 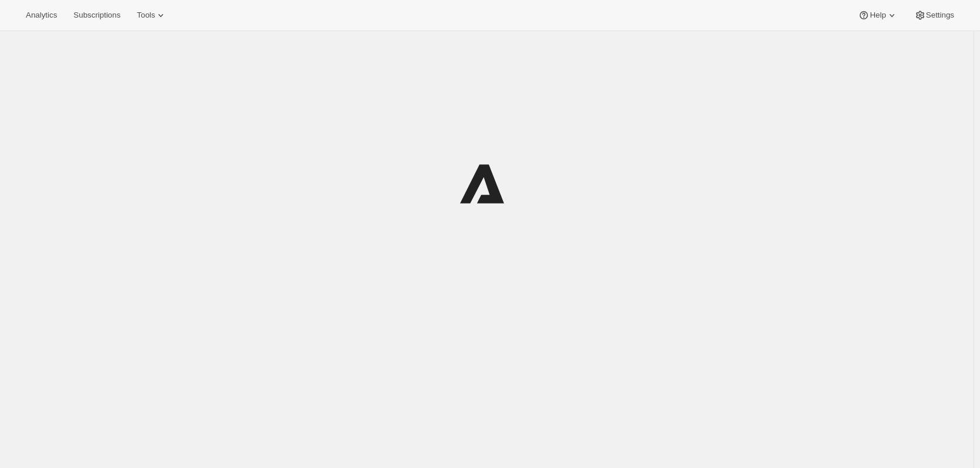 What do you see at coordinates (97, 15) in the screenshot?
I see `span: Subscriptions` at bounding box center [97, 15].